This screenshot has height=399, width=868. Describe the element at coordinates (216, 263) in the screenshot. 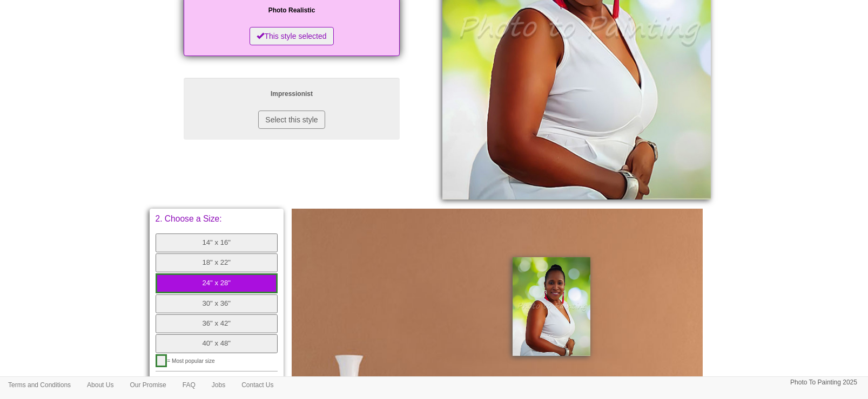

I see `button: 18" x 22"` at that location.